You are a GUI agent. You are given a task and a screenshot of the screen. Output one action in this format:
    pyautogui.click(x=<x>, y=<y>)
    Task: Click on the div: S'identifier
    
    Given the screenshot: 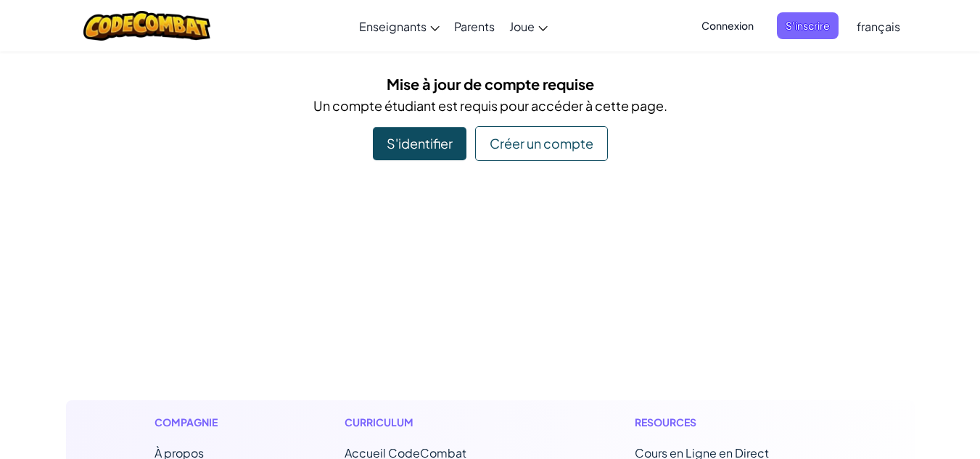 What is the action you would take?
    pyautogui.click(x=419, y=144)
    